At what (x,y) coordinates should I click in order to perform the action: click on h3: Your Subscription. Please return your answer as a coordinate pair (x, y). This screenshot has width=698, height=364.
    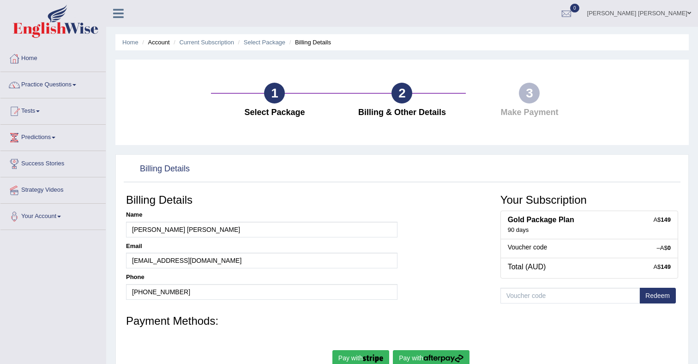
    Looking at the image, I should click on (589, 200).